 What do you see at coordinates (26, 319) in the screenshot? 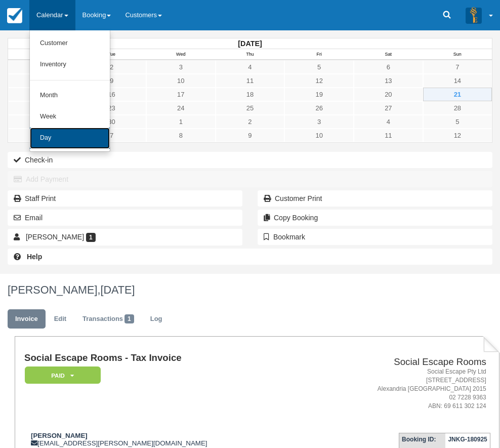
I see `a: Invoice` at bounding box center [26, 319].